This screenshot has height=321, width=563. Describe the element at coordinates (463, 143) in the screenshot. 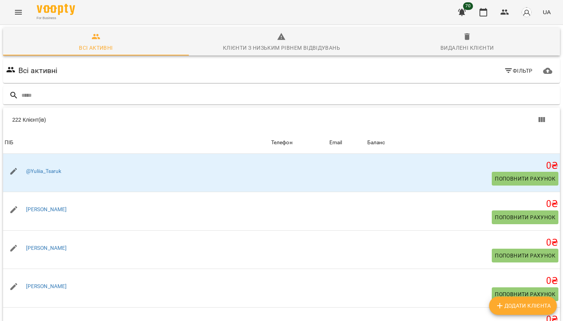

I see `span: Баланс` at that location.